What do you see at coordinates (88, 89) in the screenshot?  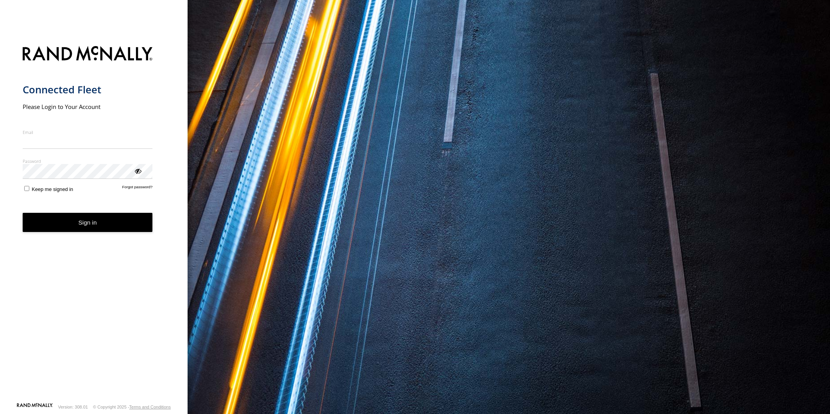 I see `h1: Connected Fleet` at bounding box center [88, 89].